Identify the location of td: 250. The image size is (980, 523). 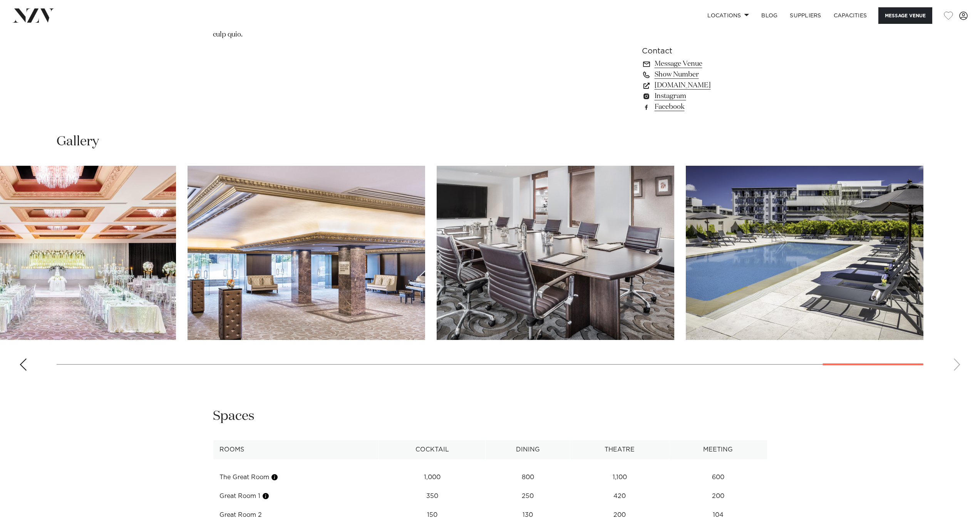
(528, 496).